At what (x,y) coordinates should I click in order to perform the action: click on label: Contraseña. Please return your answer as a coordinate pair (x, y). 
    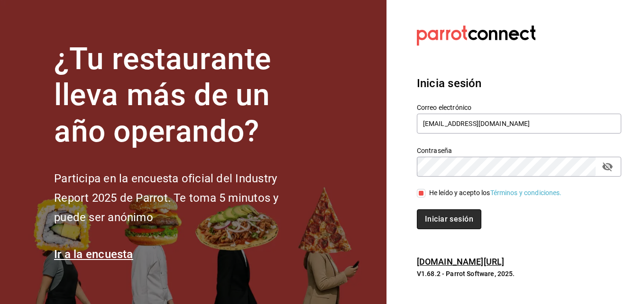
    Looking at the image, I should click on (519, 150).